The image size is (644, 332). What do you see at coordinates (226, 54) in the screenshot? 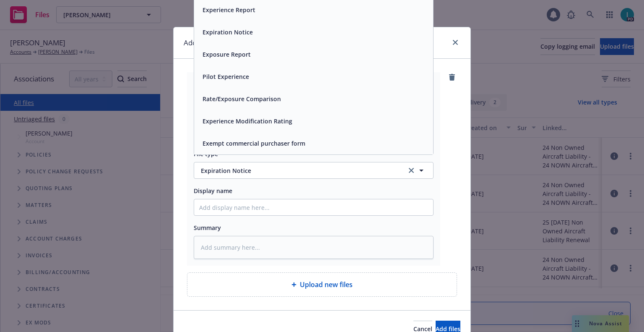
I see `button: Exposure Report` at bounding box center [226, 54].